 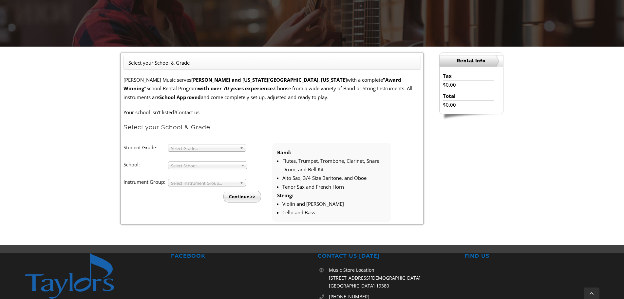 I want to click on li: Total, so click(x=468, y=96).